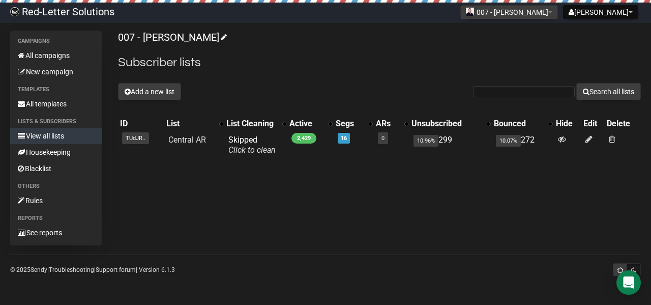 The image size is (651, 305). What do you see at coordinates (593, 124) in the screenshot?
I see `th: Edit: No sort applied, sorting is disabled` at bounding box center [593, 124].